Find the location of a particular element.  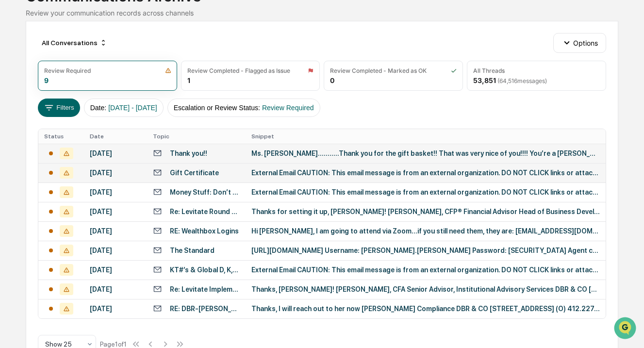

button: Options is located at coordinates (580, 43).